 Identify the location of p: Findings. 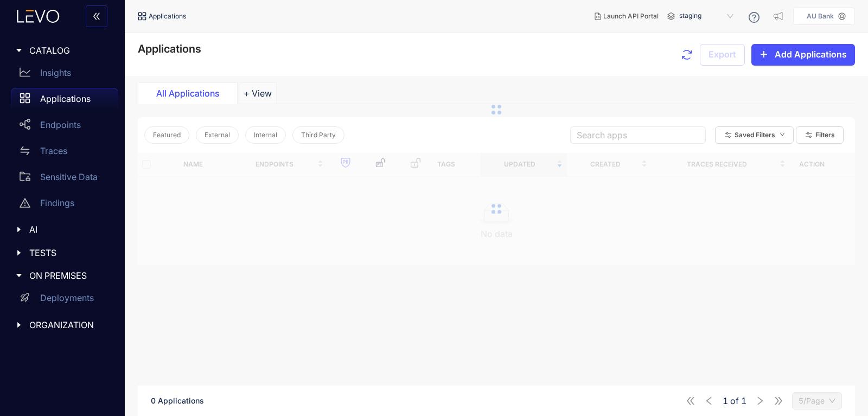
(57, 202).